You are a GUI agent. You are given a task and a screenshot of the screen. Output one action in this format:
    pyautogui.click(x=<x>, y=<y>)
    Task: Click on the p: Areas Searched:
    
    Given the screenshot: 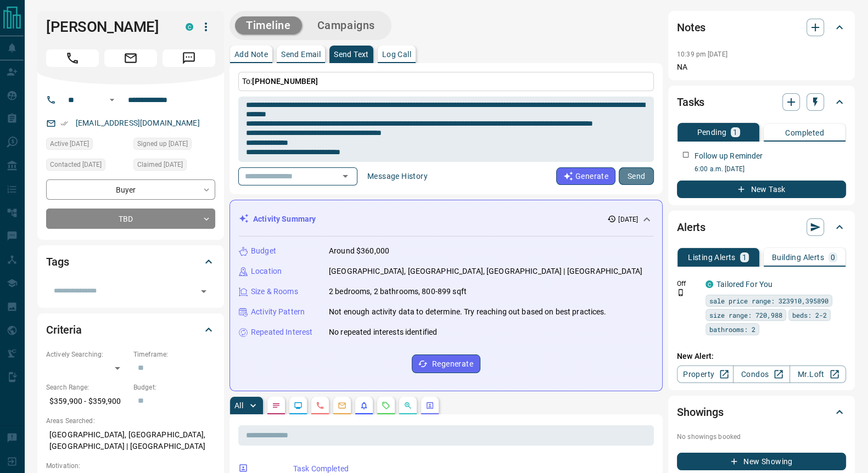 What is the action you would take?
    pyautogui.click(x=131, y=421)
    